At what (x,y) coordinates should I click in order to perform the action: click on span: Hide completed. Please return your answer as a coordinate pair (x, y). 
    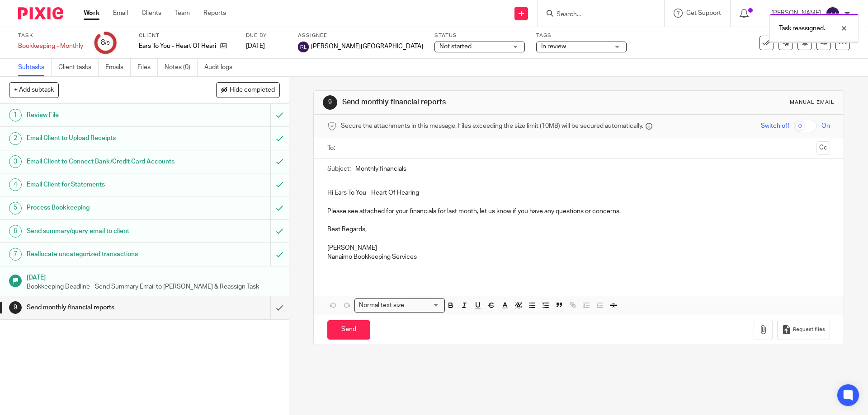
    Looking at the image, I should click on (252, 90).